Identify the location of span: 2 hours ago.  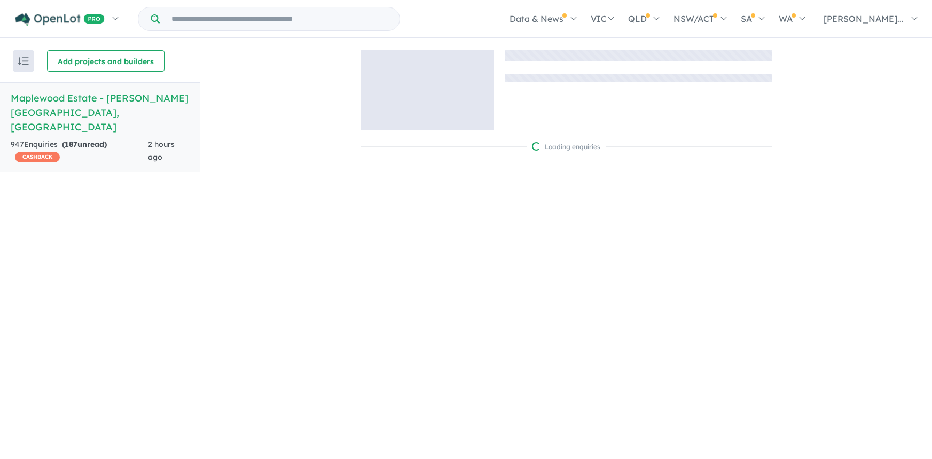
(161, 151).